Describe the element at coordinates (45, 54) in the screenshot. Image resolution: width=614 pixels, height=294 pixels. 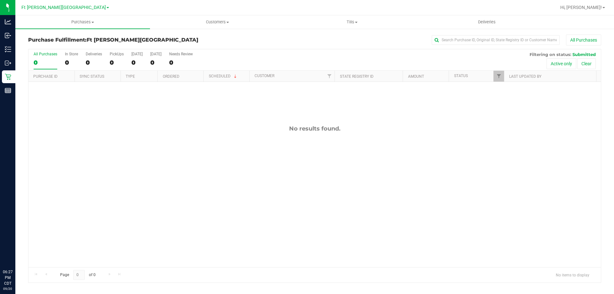
I see `div: All Purchases` at that location.